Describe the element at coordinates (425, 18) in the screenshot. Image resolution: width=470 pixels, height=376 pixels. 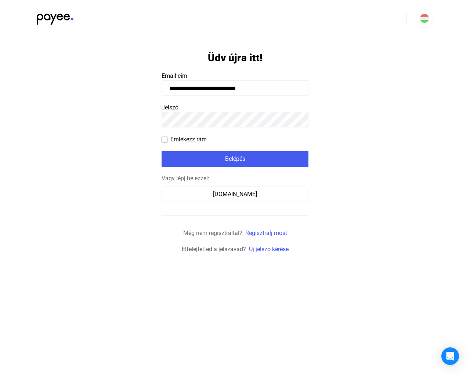
I see `button: HU` at that location.